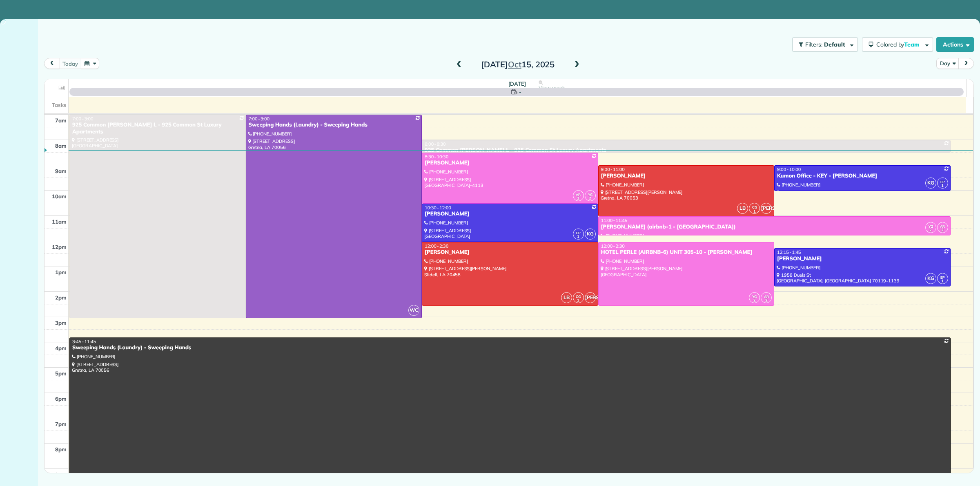 The image size is (980, 486). I want to click on span: 7am, so click(61, 121).